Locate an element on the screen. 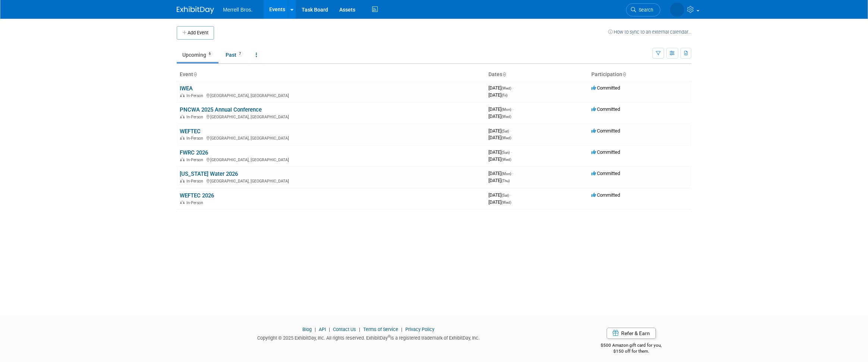 This screenshot has width=868, height=362. span: 7 is located at coordinates (240, 54).